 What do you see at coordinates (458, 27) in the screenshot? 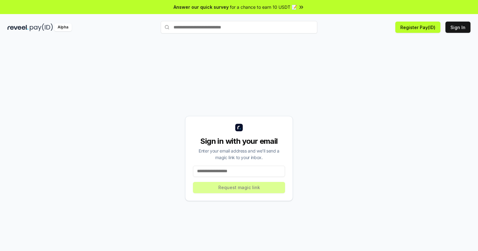
I see `button: Sign In` at bounding box center [458, 27].